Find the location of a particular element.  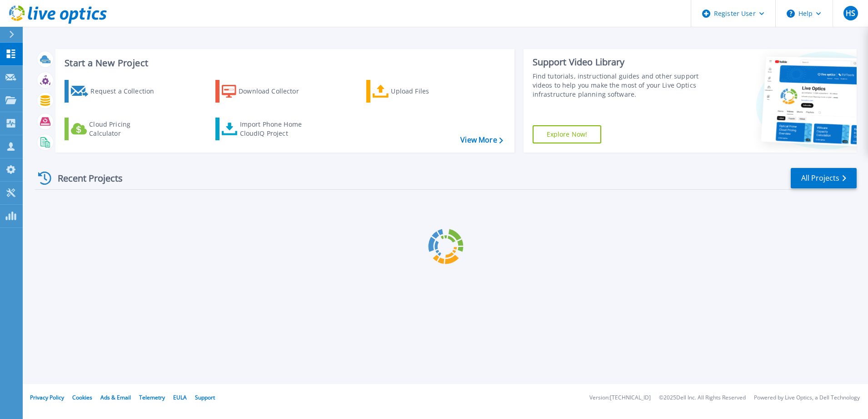

a: Cloud Pricing Calculator is located at coordinates (115, 129).